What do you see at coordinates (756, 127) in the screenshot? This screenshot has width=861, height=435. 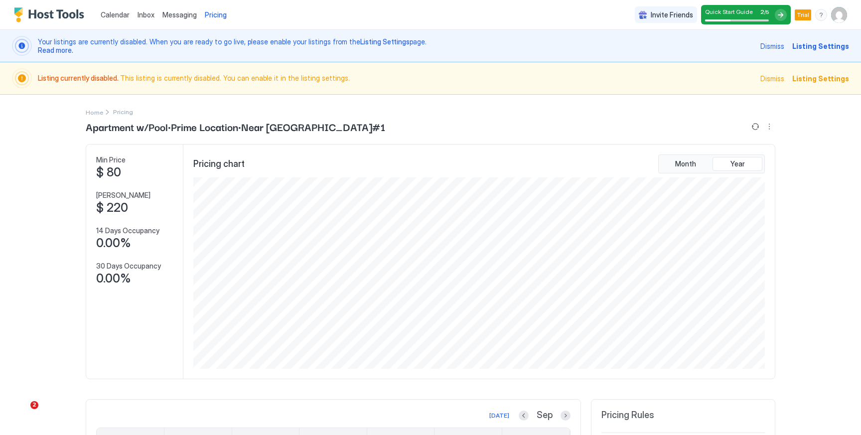 I see `button: Sync prices` at bounding box center [756, 127].